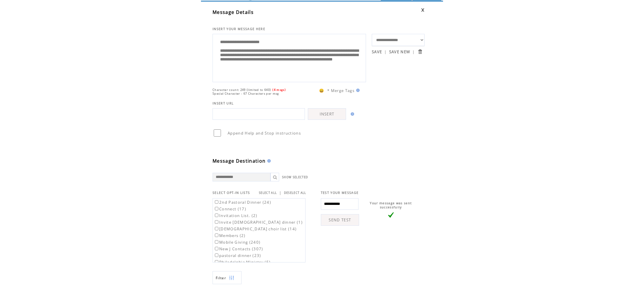  Describe the element at coordinates (400, 52) in the screenshot. I see `a: SAVE NEW` at that location.